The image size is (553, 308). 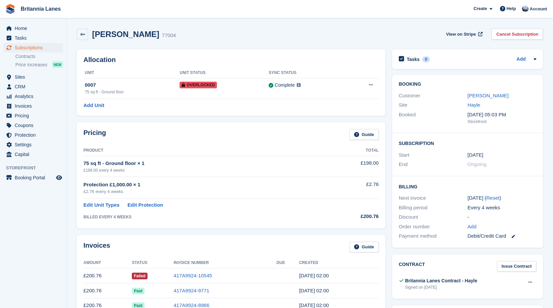 I want to click on h2: Allocation, so click(x=231, y=60).